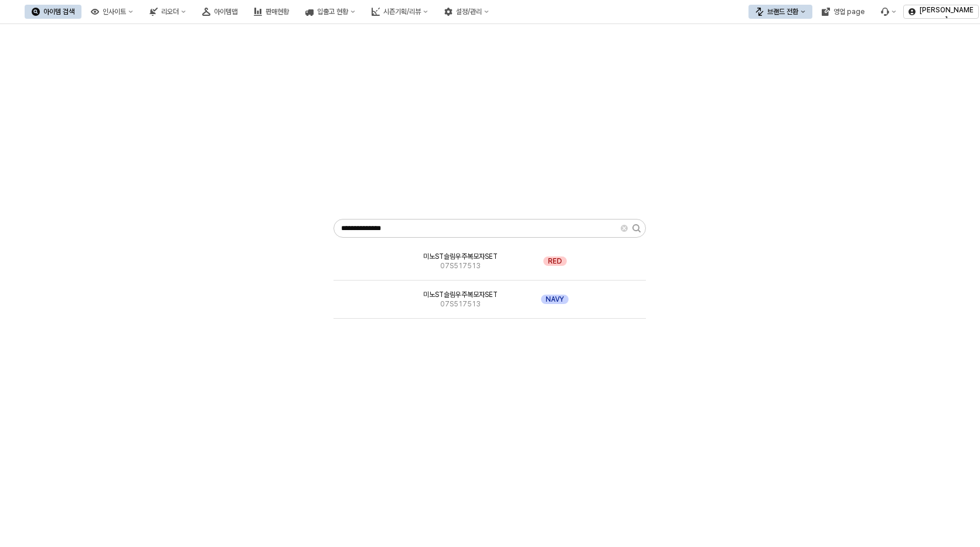 This screenshot has width=980, height=547. Describe the element at coordinates (112, 12) in the screenshot. I see `button: 인사이트` at that location.